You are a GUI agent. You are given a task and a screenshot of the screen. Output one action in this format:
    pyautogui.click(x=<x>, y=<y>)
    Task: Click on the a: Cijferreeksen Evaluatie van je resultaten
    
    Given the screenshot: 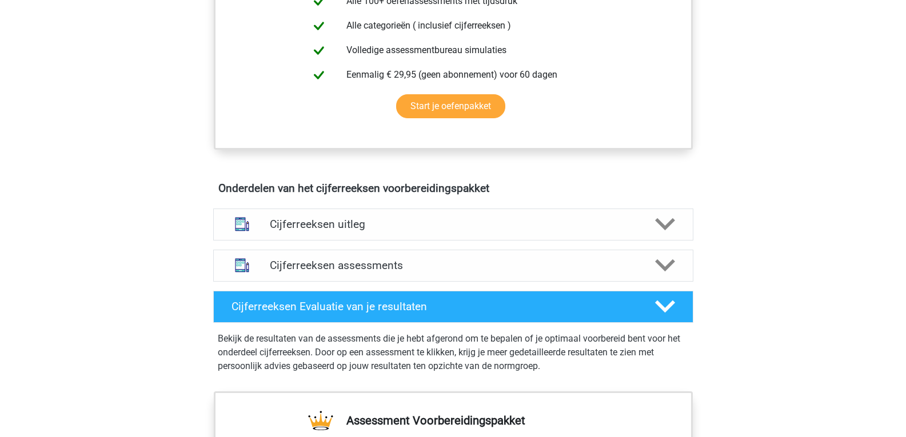 What is the action you would take?
    pyautogui.click(x=453, y=307)
    